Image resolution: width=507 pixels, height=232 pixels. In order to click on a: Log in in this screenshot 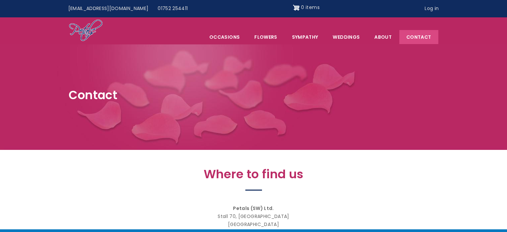, I will do `click(432, 9)`.